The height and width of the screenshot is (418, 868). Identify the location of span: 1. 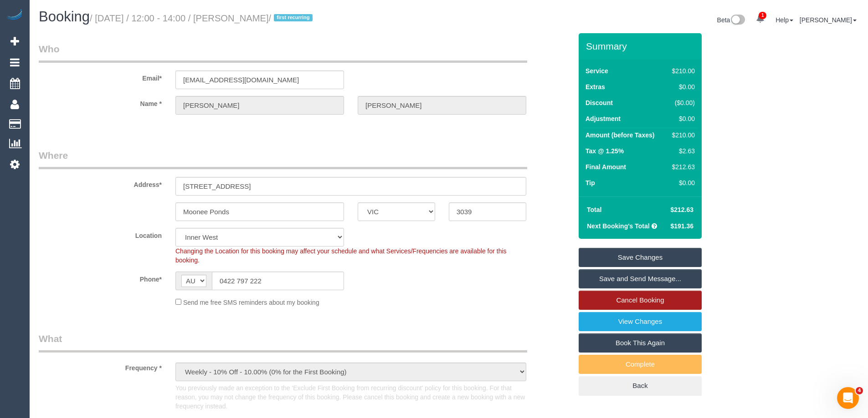
(762, 16).